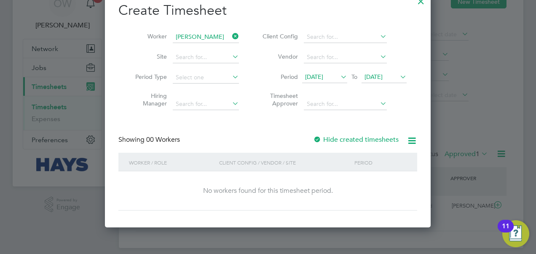 The height and width of the screenshot is (254, 536). What do you see at coordinates (279, 56) in the screenshot?
I see `label: Vendor` at bounding box center [279, 56].